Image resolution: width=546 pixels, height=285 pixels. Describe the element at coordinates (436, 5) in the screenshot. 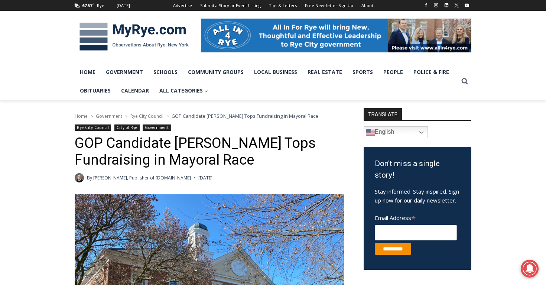

I see `a: Instagram` at that location.